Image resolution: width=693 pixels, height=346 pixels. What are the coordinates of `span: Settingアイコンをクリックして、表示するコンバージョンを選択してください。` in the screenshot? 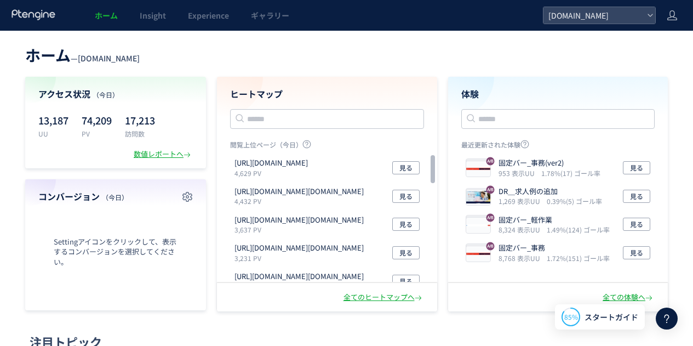 It's located at (116, 252).